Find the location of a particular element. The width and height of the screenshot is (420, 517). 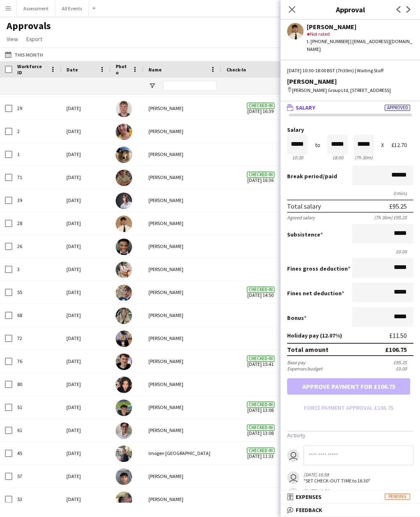

mat-expansion-panel-header: Feedback is located at coordinates (351, 510).